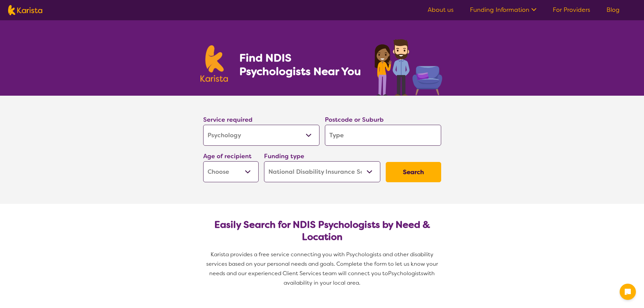 The image size is (644, 308). I want to click on h2: Easily Search for NDIS Psychologists by Need & Location, so click(322, 231).